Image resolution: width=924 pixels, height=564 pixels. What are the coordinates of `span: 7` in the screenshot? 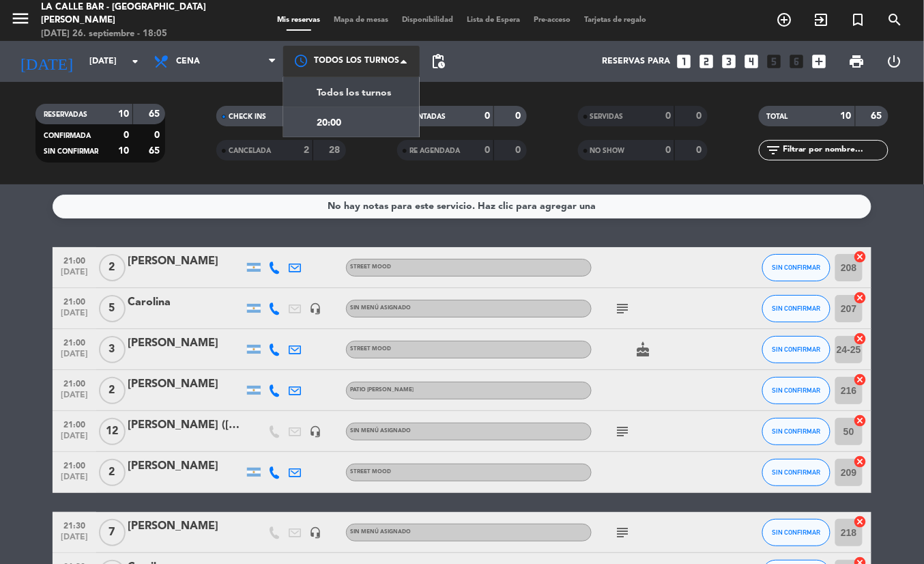 It's located at (112, 532).